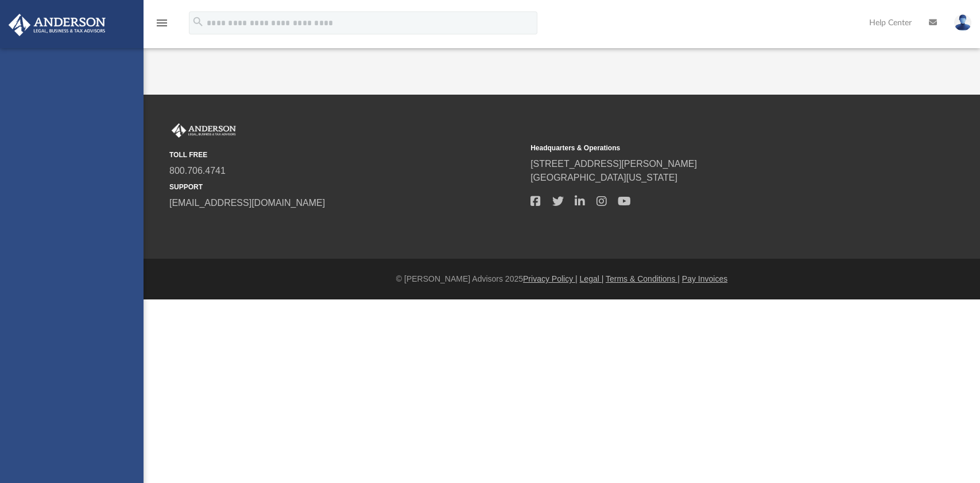  I want to click on small: TOLL FREE, so click(346, 155).